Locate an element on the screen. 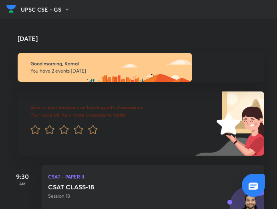  button: UPSC CSE - GS is located at coordinates (48, 10).